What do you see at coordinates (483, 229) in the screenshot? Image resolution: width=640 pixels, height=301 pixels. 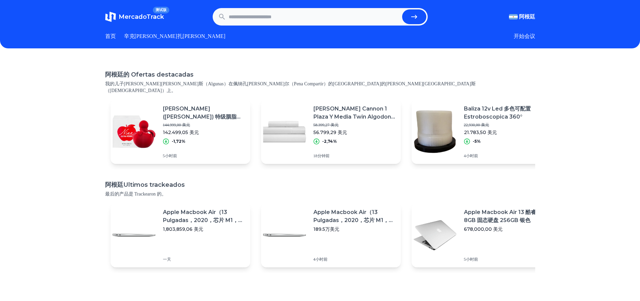 I see `font: 678,000,00 美元` at bounding box center [483, 229].